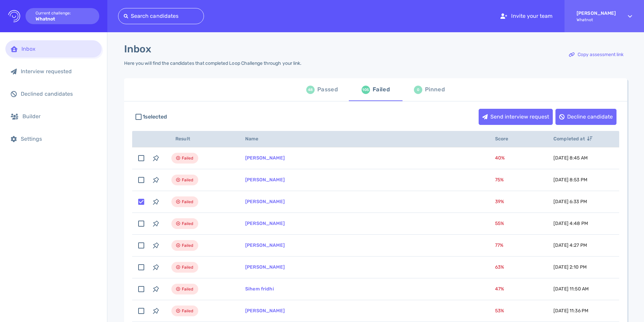 This screenshot has width=644, height=322. What do you see at coordinates (213, 63) in the screenshot?
I see `div: Here you will find the candidates that completed Loop Challenge through your link.` at bounding box center [213, 63].